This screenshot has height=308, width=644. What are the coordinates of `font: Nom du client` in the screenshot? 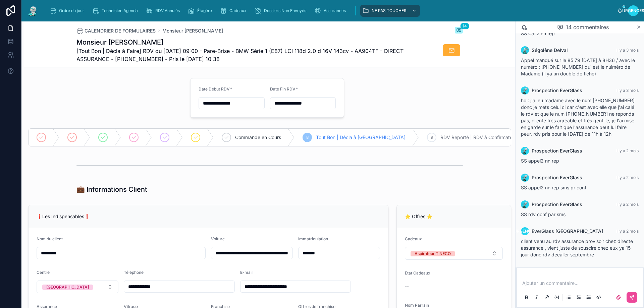 It's located at (49, 239).